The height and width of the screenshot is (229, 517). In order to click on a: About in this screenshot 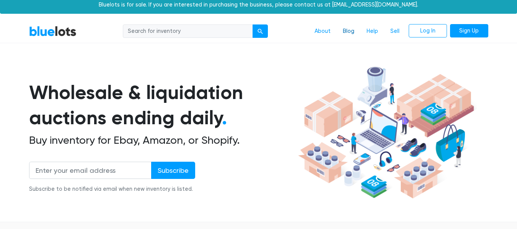, I will do `click(323, 31)`.